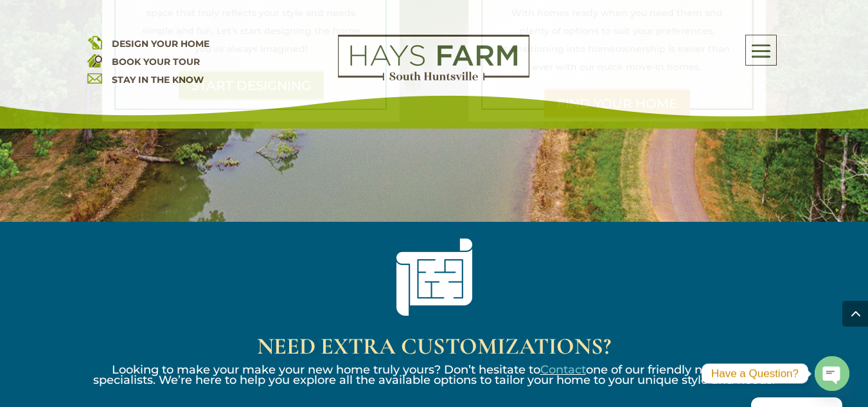 This screenshot has width=868, height=407. What do you see at coordinates (434, 349) in the screenshot?
I see `h2: NEED EXTRA CUSTOMIZATIONS?` at bounding box center [434, 349].